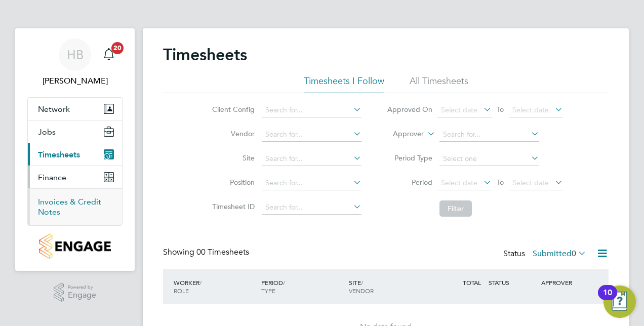  I want to click on span: 20, so click(117, 48).